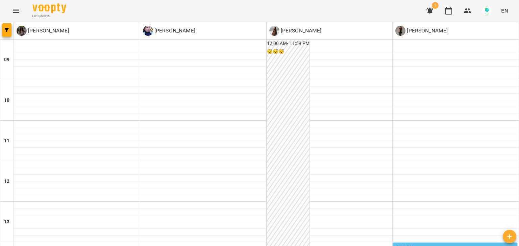 The image size is (519, 246). I want to click on div: Анастасія Гетьманенко, so click(295, 31).